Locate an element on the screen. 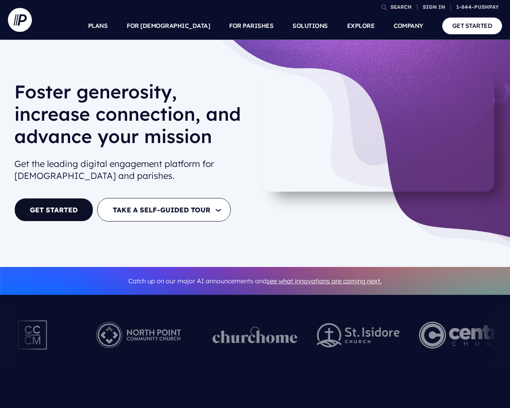 This screenshot has height=408, width=510. a: SOLUTIONS is located at coordinates (310, 26).